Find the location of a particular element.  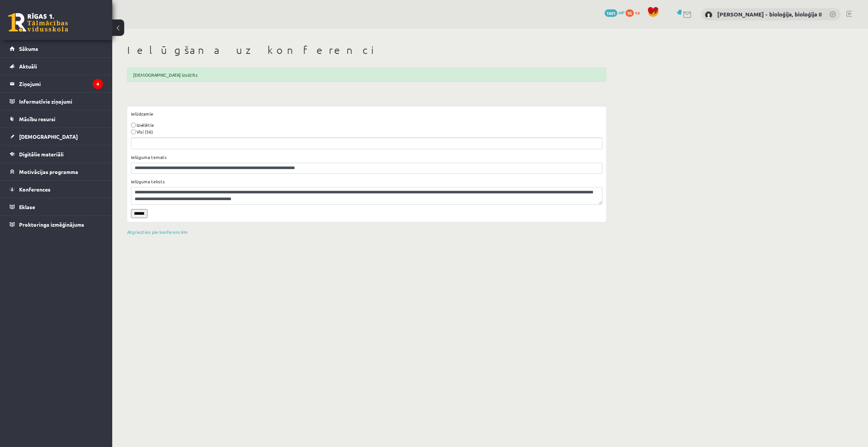

span: Sākums is located at coordinates (29, 49).